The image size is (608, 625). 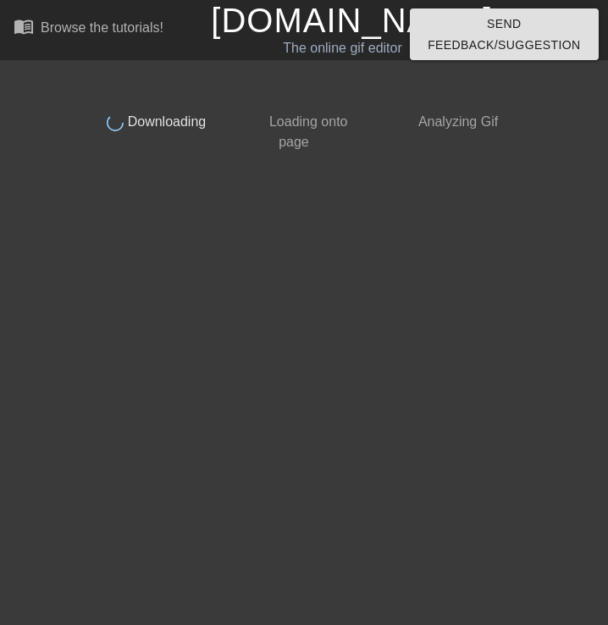 What do you see at coordinates (164, 121) in the screenshot?
I see `span: Downloading` at bounding box center [164, 121].